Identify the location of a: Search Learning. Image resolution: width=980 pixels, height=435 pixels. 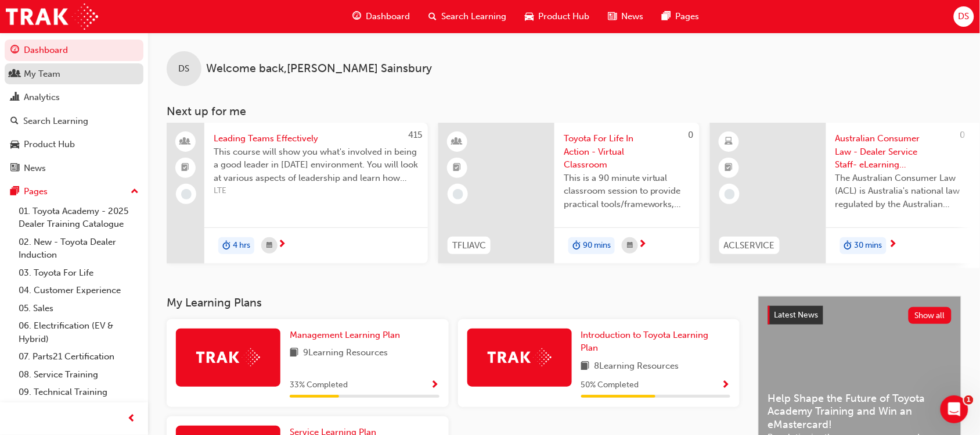
(74, 121).